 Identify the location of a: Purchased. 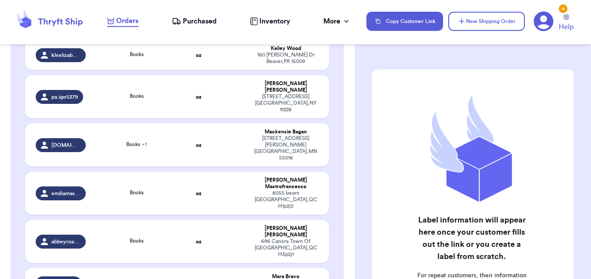
(194, 21).